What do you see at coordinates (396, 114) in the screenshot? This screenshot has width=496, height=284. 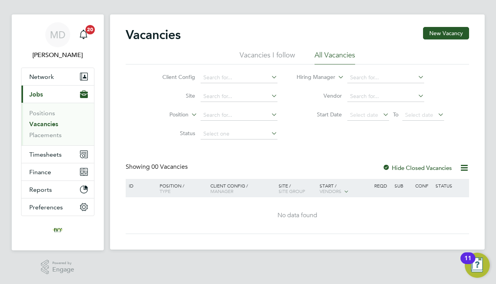 I see `span: To` at bounding box center [396, 114].